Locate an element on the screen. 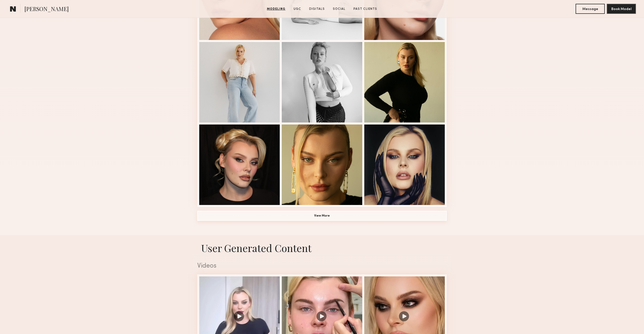 The height and width of the screenshot is (334, 644). a: Past Clients is located at coordinates (365, 9).